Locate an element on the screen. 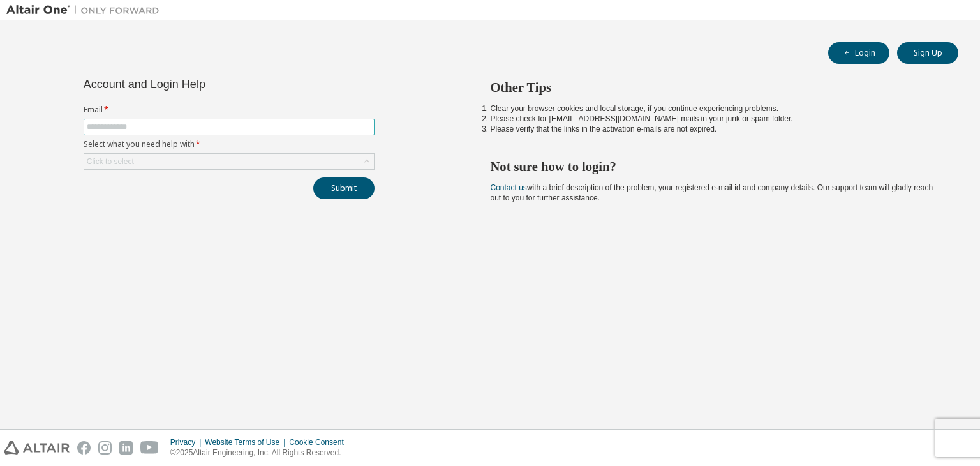 The height and width of the screenshot is (466, 980). button: Sign Up is located at coordinates (927, 53).